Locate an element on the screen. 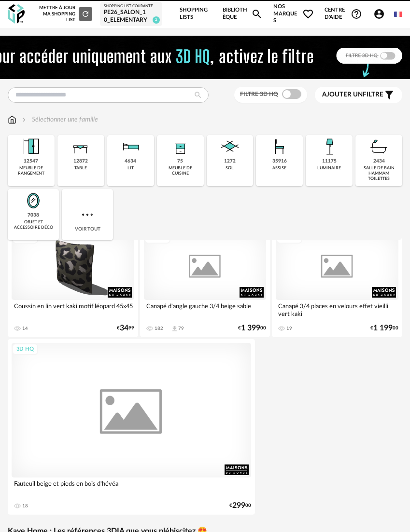  div: assise is located at coordinates (279, 168).